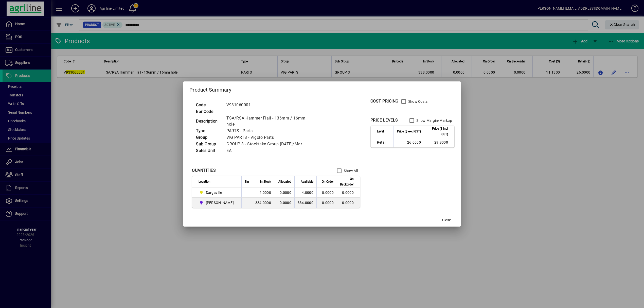  What do you see at coordinates (209, 144) in the screenshot?
I see `td: Sub Group` at bounding box center [209, 144].